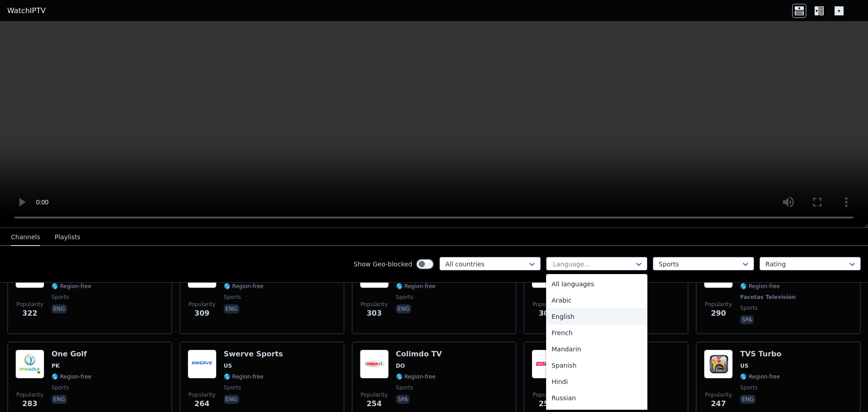 This screenshot has height=412, width=868. I want to click on img: Colimdo TV, so click(374, 364).